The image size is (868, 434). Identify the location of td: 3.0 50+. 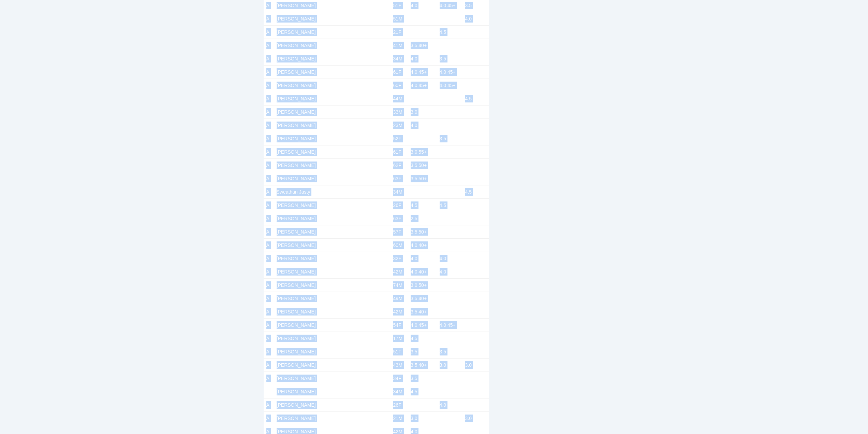
(422, 284).